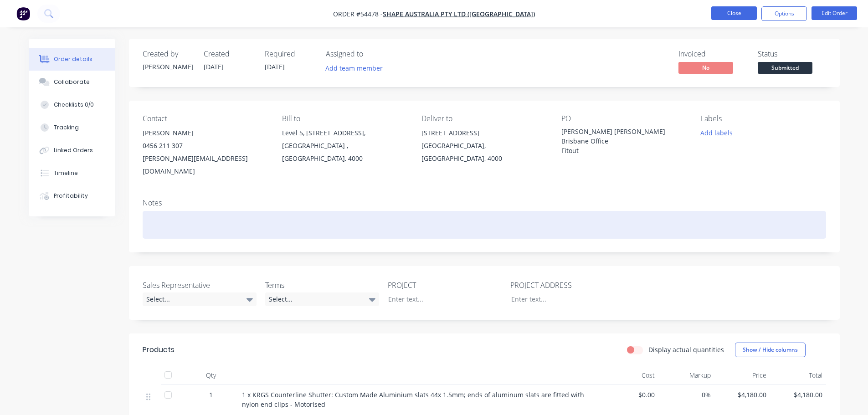  I want to click on div: PO, so click(624, 118).